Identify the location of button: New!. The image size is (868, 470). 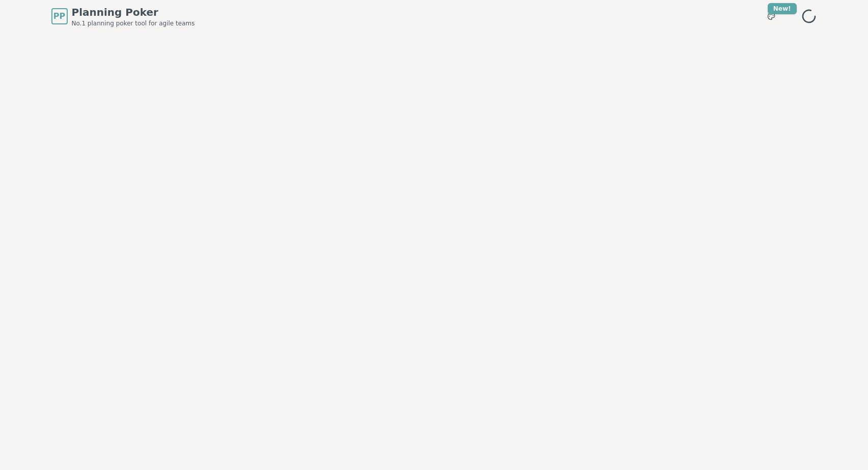
(771, 16).